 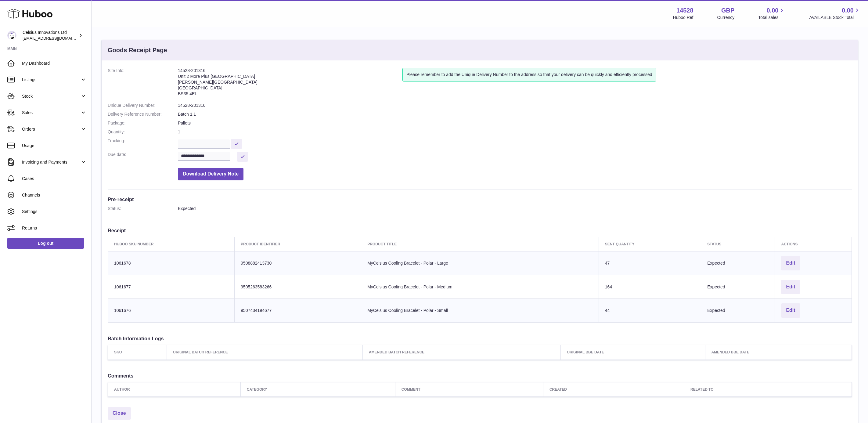 What do you see at coordinates (650, 286) in the screenshot?
I see `td: 164` at bounding box center [650, 286].